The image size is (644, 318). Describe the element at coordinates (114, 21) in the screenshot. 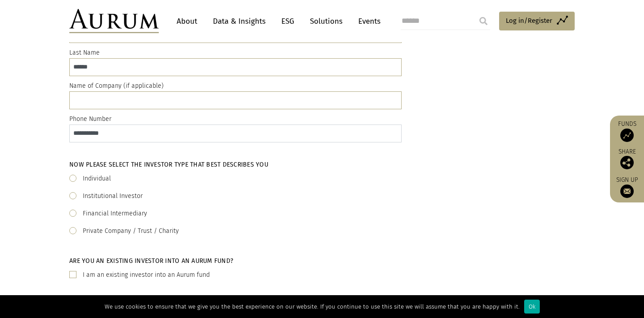

I see `img: Aurum` at that location.